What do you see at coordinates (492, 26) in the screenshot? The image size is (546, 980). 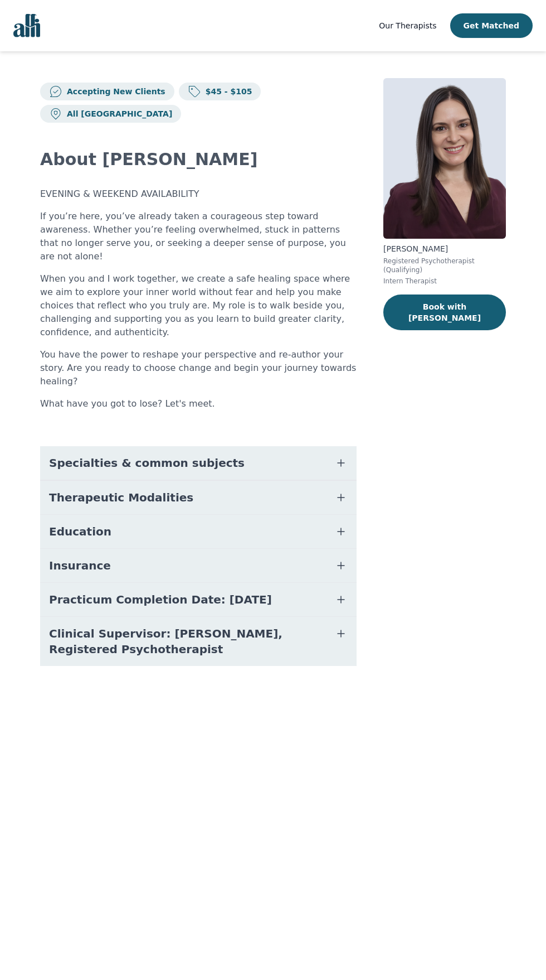 I see `button: Get Matched` at bounding box center [492, 26].